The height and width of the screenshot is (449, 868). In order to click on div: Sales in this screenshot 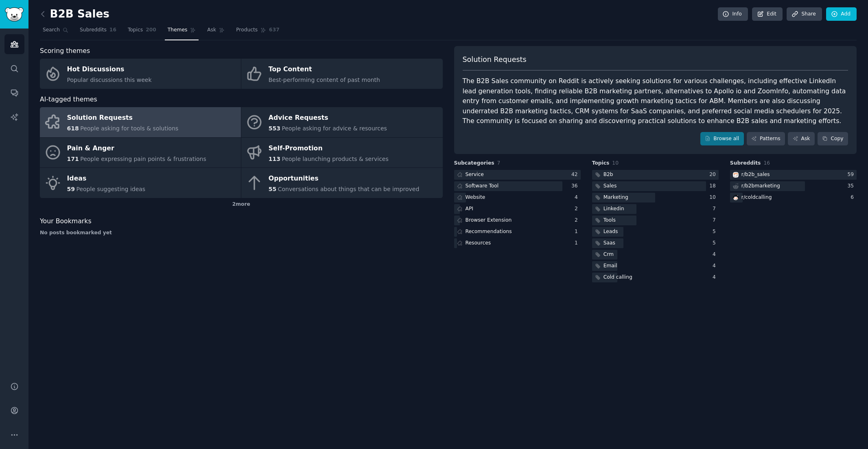, I will do `click(610, 186)`.